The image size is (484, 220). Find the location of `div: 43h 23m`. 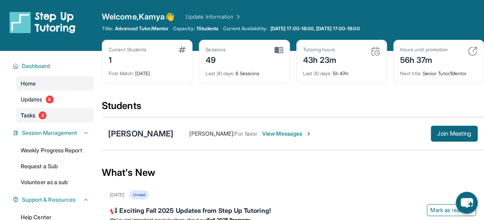

div: 43h 23m is located at coordinates (320, 59).